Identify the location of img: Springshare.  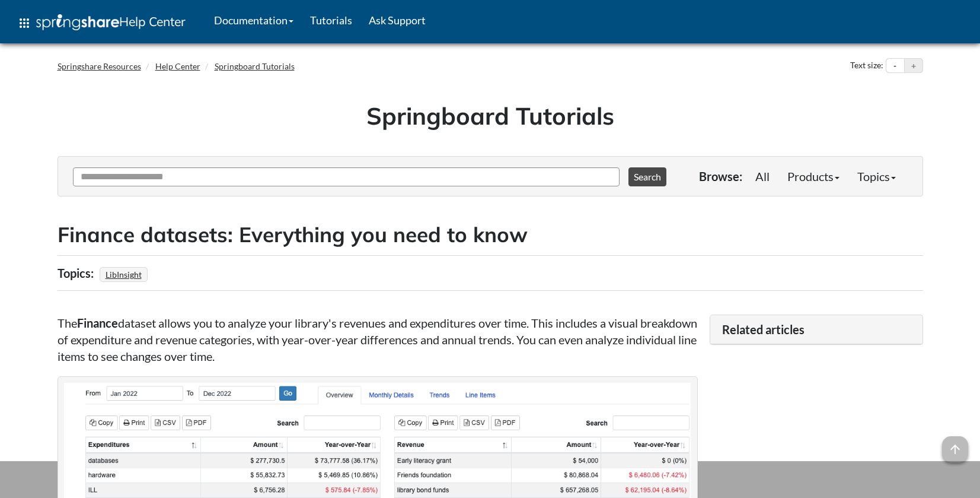
(78, 22).